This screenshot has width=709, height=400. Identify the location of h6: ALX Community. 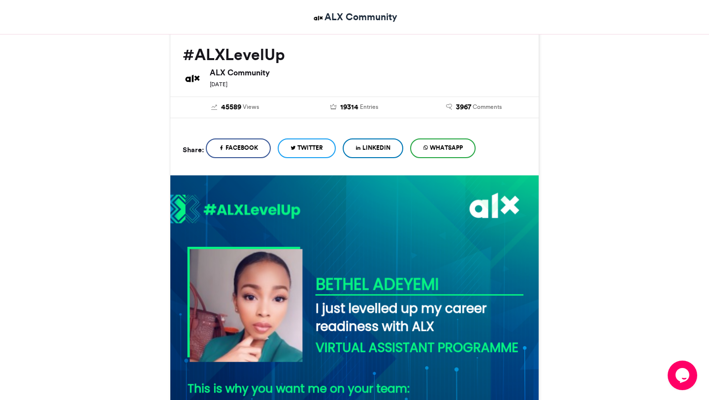
(368, 72).